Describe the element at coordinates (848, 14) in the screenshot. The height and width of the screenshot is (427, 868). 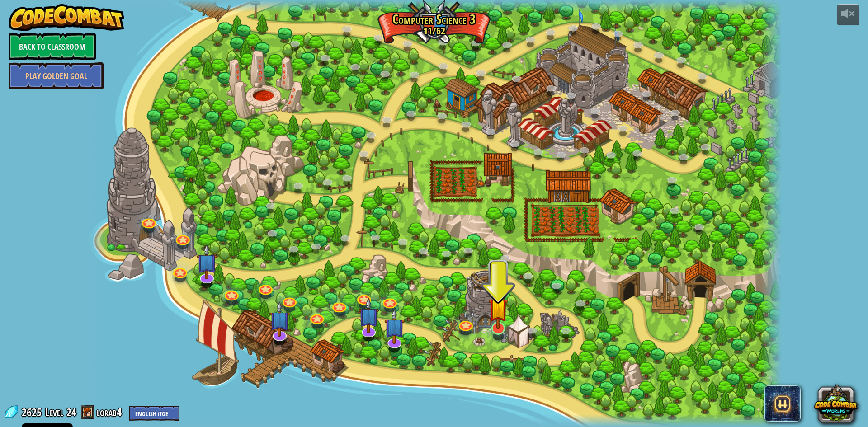
I see `button: Adjust volume` at that location.